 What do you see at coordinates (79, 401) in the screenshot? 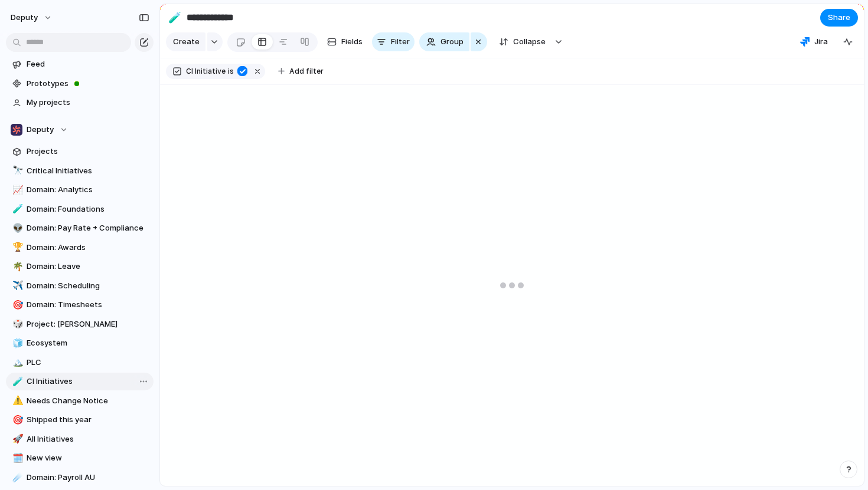
I see `div: ⚠️Needs Change Notice` at bounding box center [79, 401].